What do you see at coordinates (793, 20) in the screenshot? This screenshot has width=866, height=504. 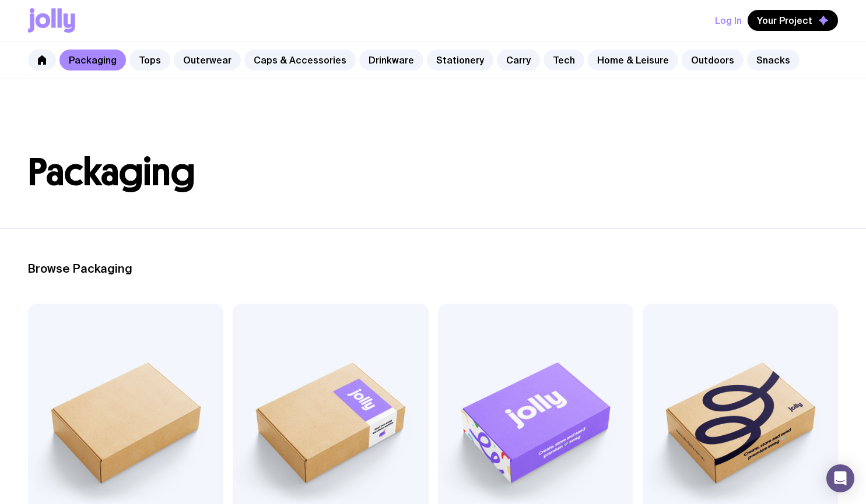 I see `button: Your Project` at bounding box center [793, 20].